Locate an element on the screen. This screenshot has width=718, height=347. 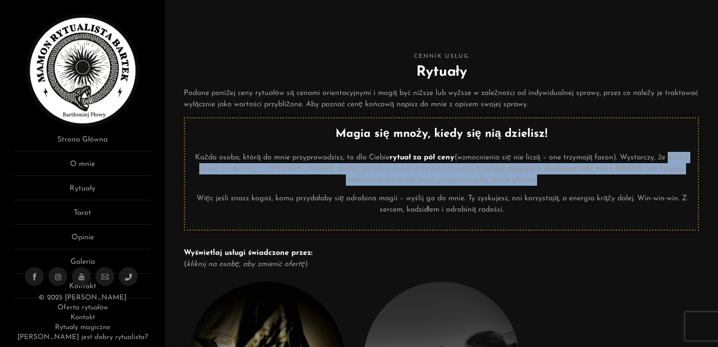
strong: Magia się mnoży, kiedy się nią dzielisz! is located at coordinates (441, 134).